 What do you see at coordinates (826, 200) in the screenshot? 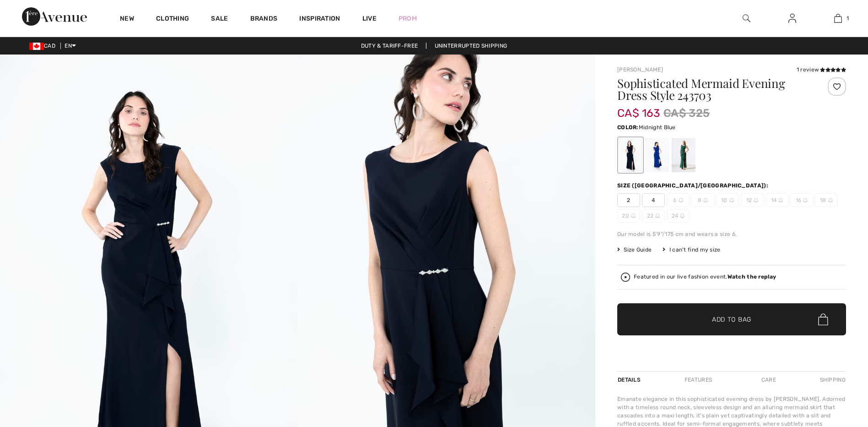
I see `span: 18` at bounding box center [826, 200].